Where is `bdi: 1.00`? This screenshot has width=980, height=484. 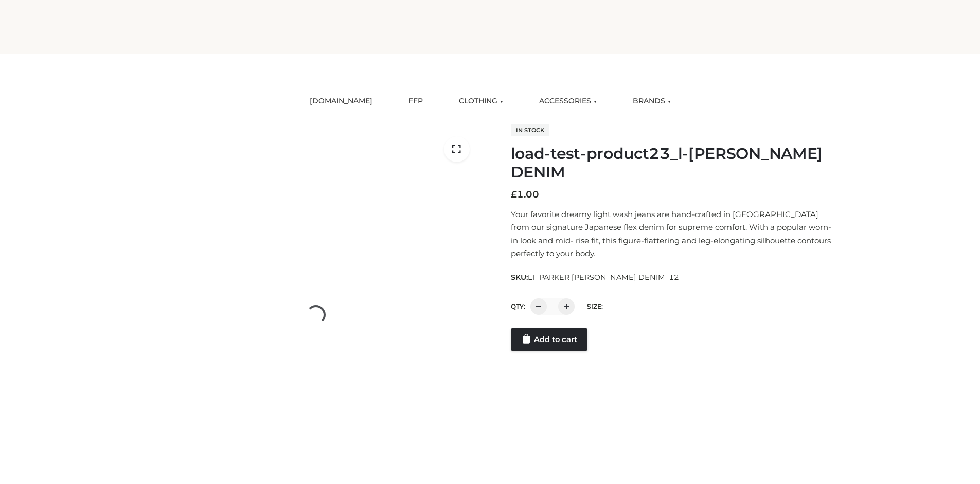
bdi: 1.00 is located at coordinates (524, 194).